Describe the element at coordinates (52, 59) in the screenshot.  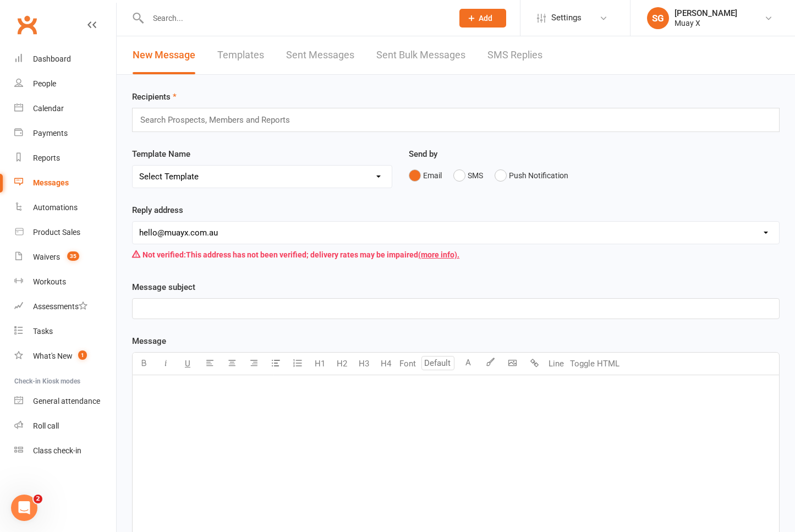
I see `div: Dashboard` at that location.